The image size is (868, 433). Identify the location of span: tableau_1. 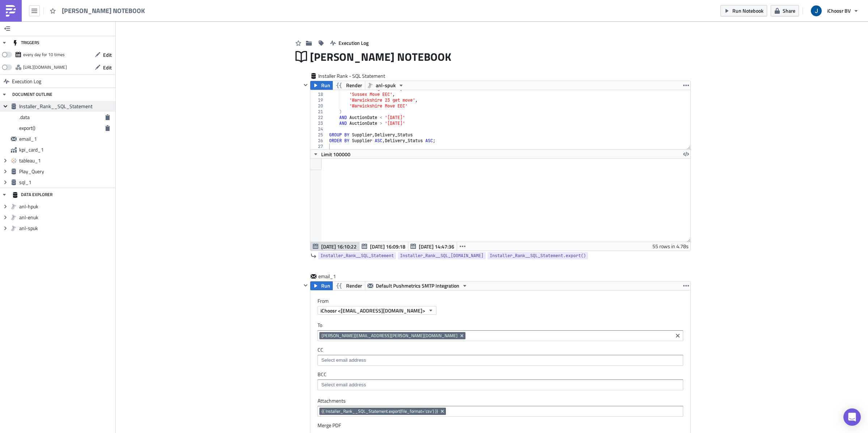
(66, 160).